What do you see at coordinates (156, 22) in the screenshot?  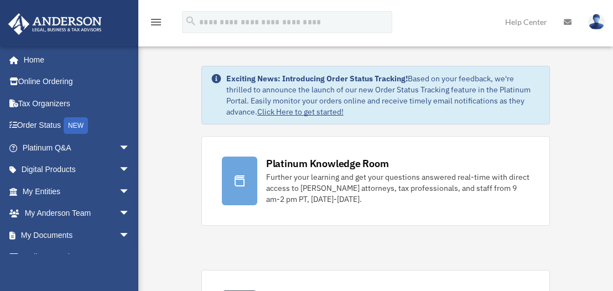 I see `i: menu` at bounding box center [156, 22].